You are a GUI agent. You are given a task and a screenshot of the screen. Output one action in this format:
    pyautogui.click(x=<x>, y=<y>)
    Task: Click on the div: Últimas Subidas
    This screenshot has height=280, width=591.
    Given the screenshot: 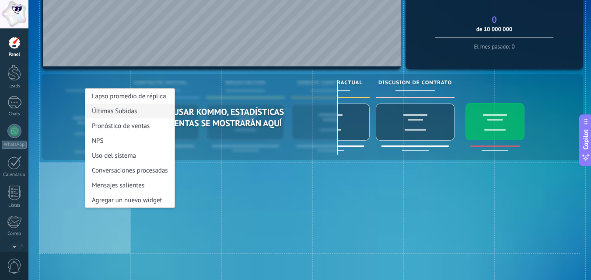 What is the action you would take?
    pyautogui.click(x=130, y=111)
    